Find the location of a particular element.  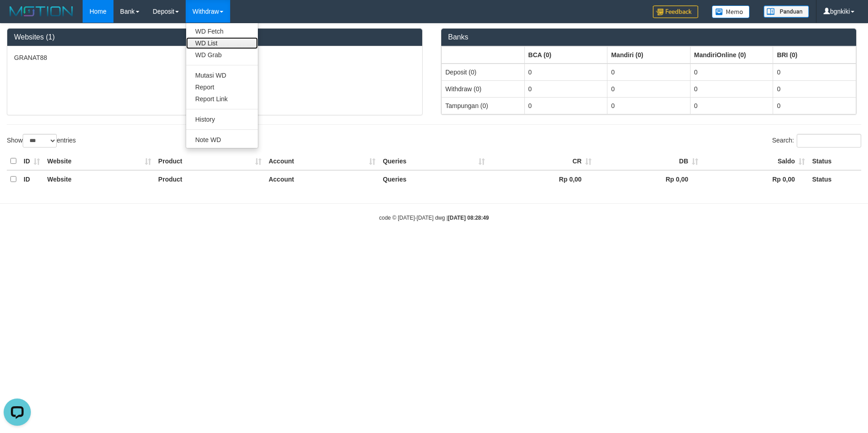

th: CR is located at coordinates (542, 162).